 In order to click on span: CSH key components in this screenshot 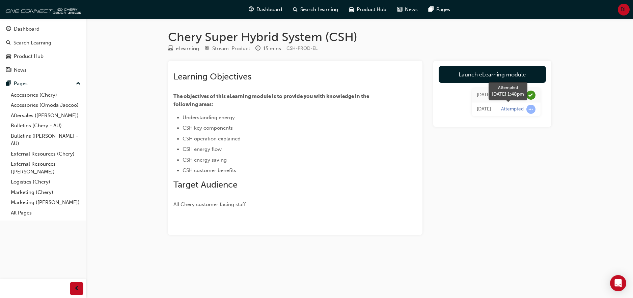, I will do `click(207, 128)`.